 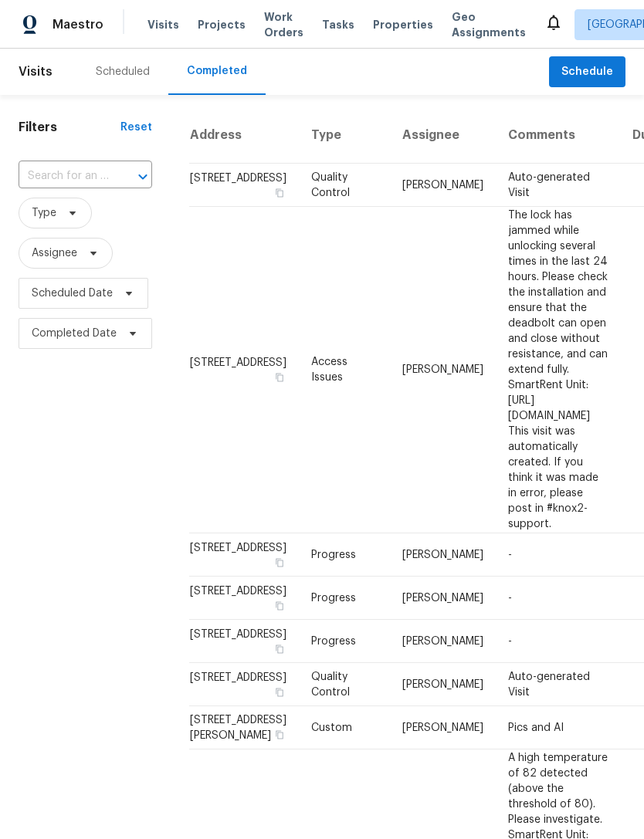 What do you see at coordinates (143, 177) in the screenshot?
I see `button: Open` at bounding box center [143, 177].